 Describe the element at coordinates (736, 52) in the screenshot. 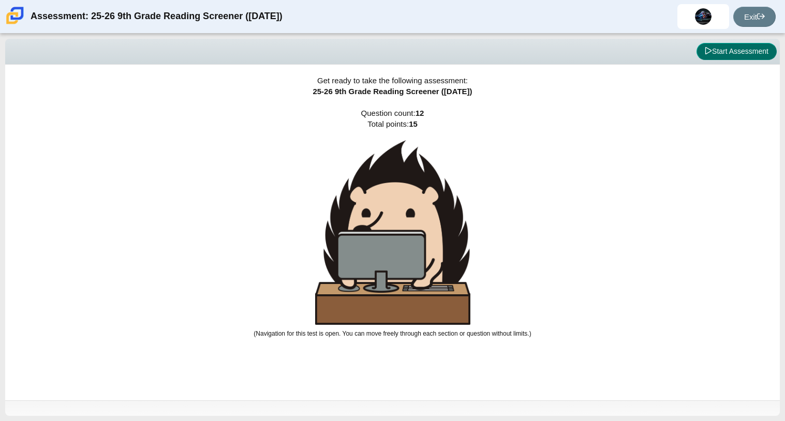

I see `button: Start Assessment` at that location.